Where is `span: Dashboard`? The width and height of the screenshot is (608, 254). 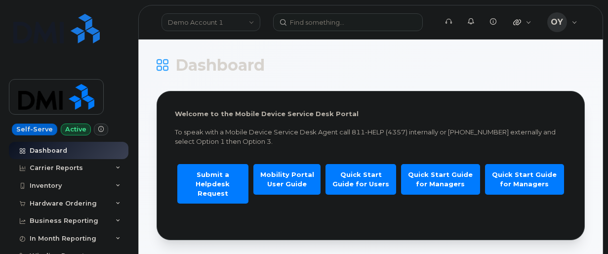
span: Dashboard is located at coordinates (220, 65).